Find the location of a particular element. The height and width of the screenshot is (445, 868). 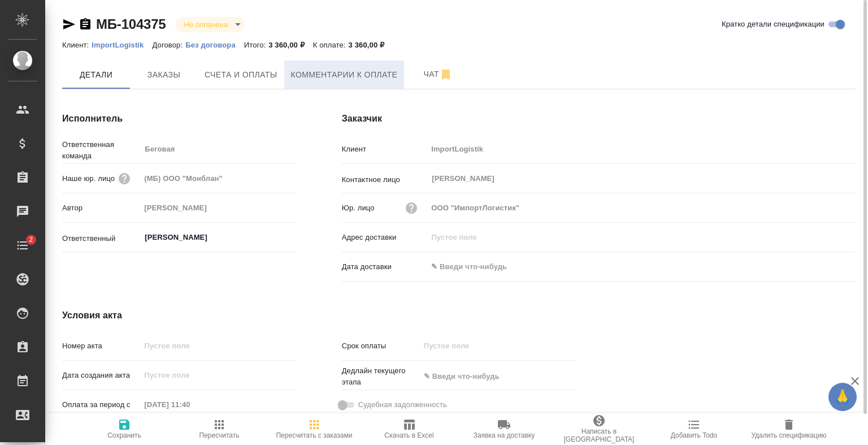

p: Номер акта is located at coordinates (101, 346).